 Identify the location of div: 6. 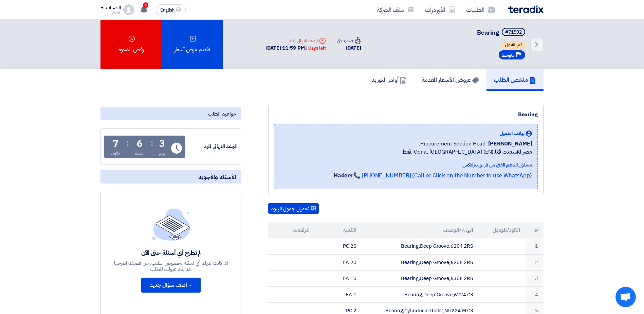
(139, 143).